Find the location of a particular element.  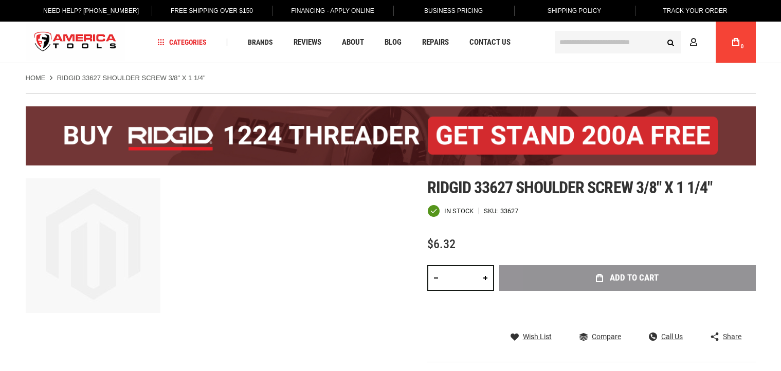

a: Home is located at coordinates (35, 78).